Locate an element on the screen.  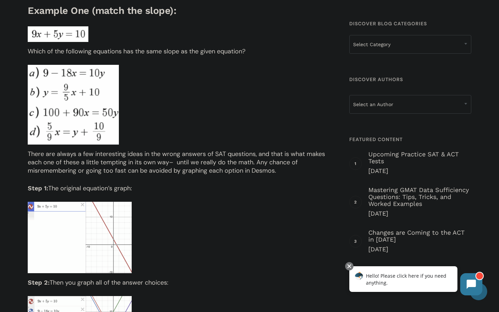
span: Select an Author is located at coordinates (410, 104).